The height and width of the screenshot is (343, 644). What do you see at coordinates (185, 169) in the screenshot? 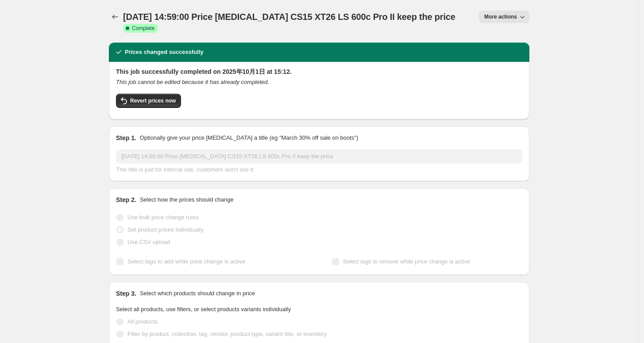
I see `span: This title is just for internal use, customers won't see it` at bounding box center [185, 169].